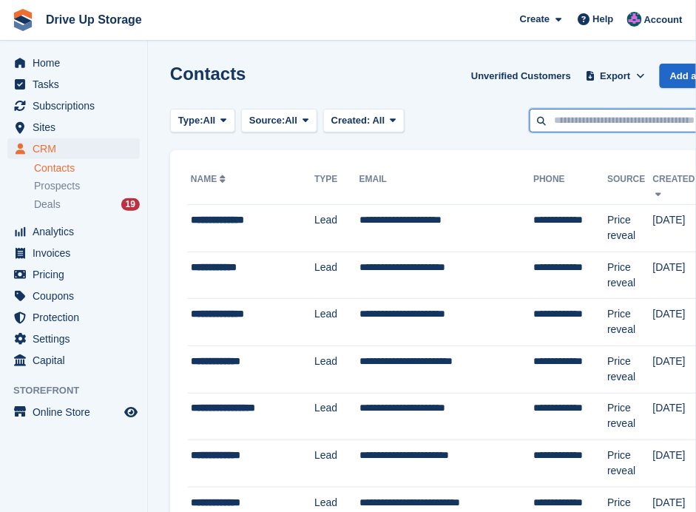  What do you see at coordinates (130, 204) in the screenshot?
I see `div: 19` at bounding box center [130, 204].